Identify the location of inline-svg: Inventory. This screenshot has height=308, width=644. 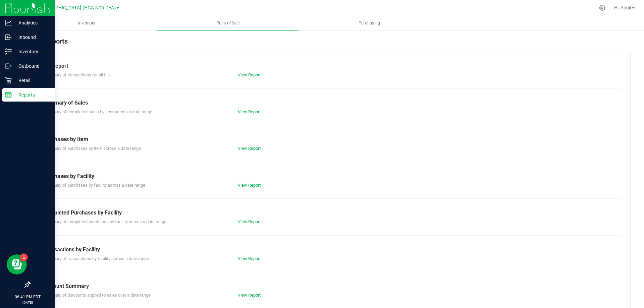
(8, 52).